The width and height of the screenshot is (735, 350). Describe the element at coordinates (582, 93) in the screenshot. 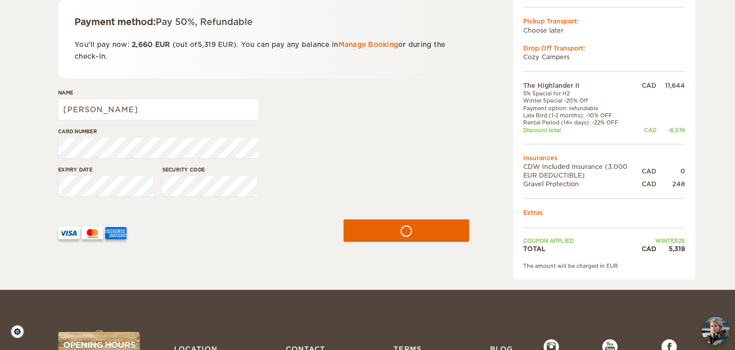

I see `td: 5% Special for H2` at that location.